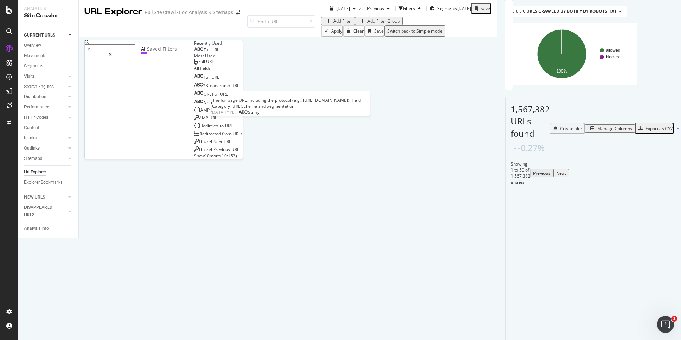 The width and height of the screenshot is (681, 340). Describe the element at coordinates (554, 11) in the screenshot. I see `span: URLs Crawled By Botify By focus` at that location.